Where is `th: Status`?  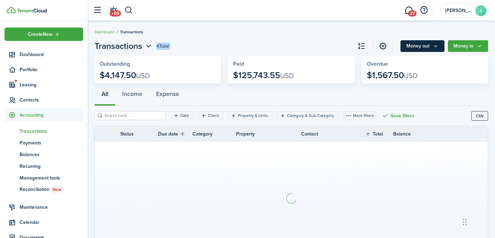 th: Status is located at coordinates (139, 134).